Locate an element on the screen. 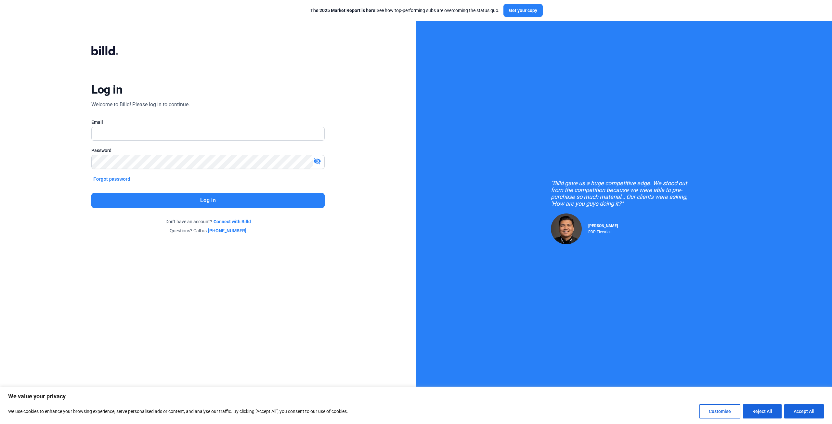  button: Get your copy is located at coordinates (523, 10).